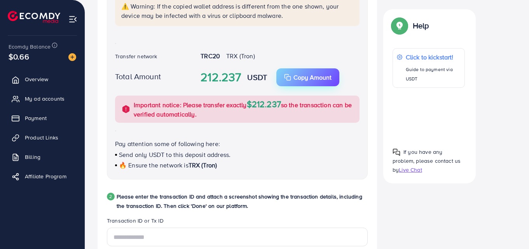 The image size is (529, 249). I want to click on p: ⚠️ Warning: If the copied wallet address is different from the one shown, your device may be infe..., so click(238, 11).